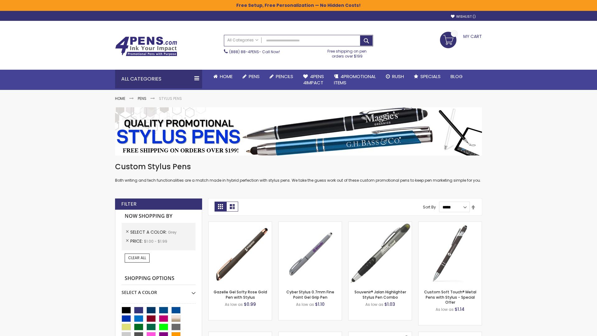  Describe the element at coordinates (240, 224) in the screenshot. I see `a: Gazelle Gel Softy Rose Gold Pen with Stylus-Grey` at that location.